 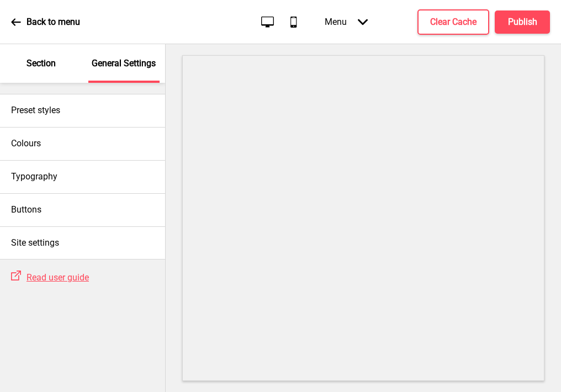 I want to click on h4: Preset styles, so click(x=35, y=111).